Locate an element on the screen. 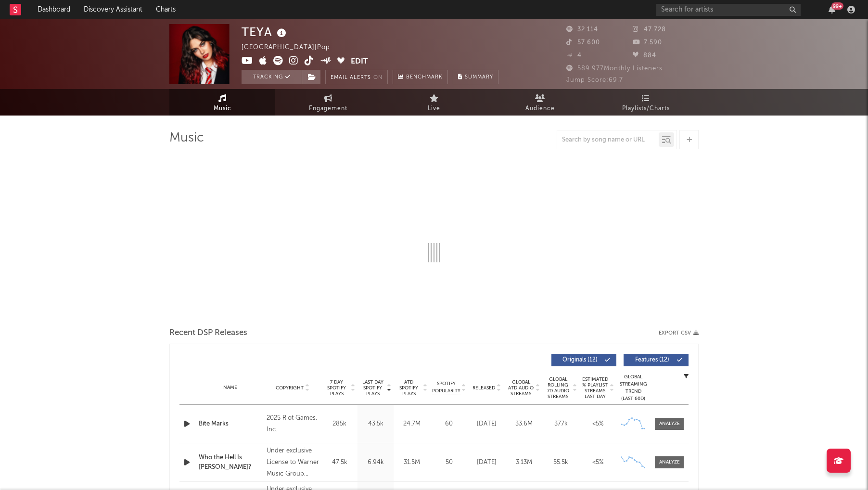 The width and height of the screenshot is (868, 490). a: Music is located at coordinates (222, 102).